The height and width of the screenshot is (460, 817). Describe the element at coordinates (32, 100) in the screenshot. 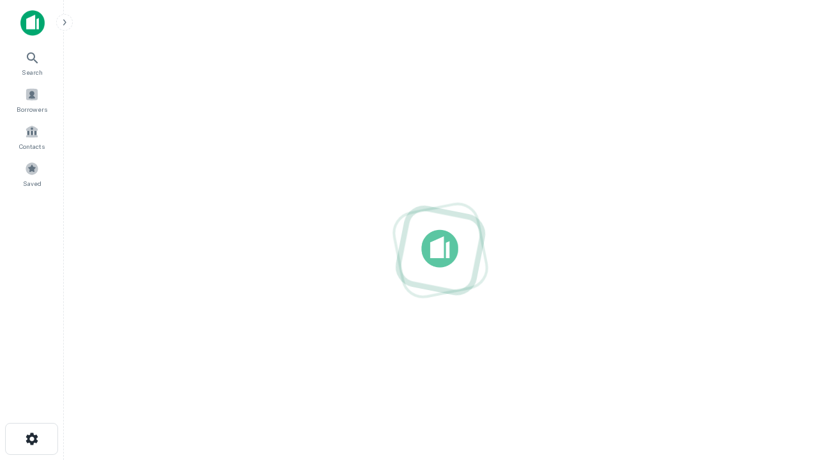

I see `a: Borrowers` at that location.